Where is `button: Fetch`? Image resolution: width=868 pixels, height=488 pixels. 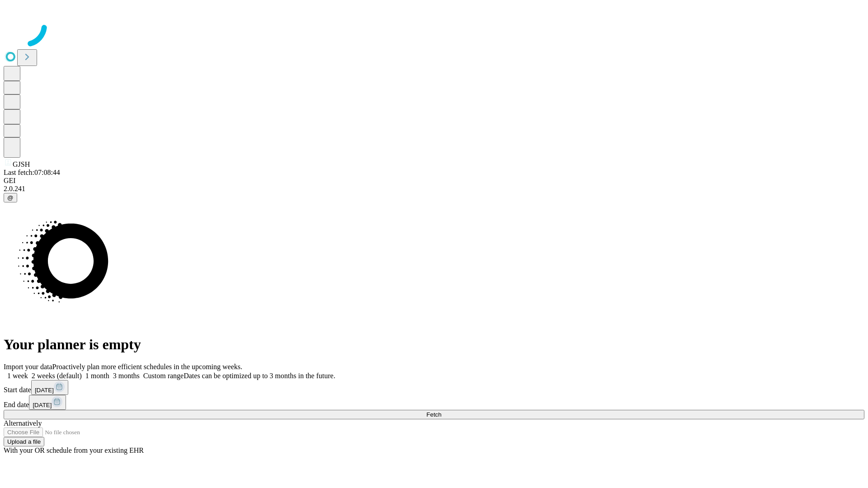 button: Fetch is located at coordinates (434, 414).